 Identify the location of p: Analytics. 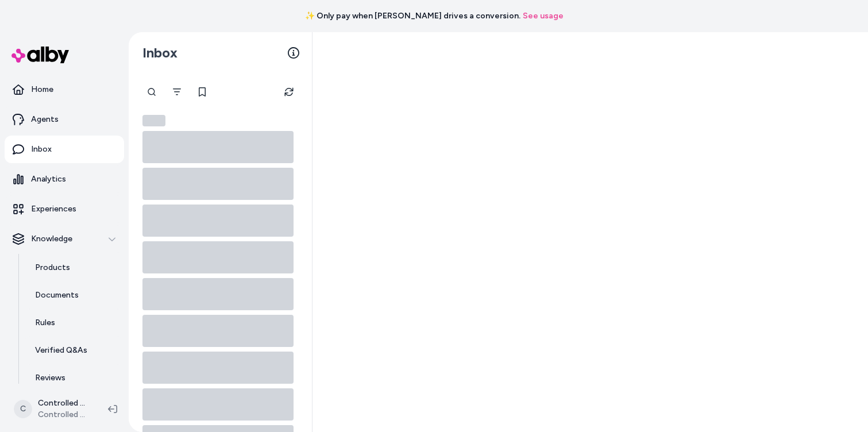
(48, 179).